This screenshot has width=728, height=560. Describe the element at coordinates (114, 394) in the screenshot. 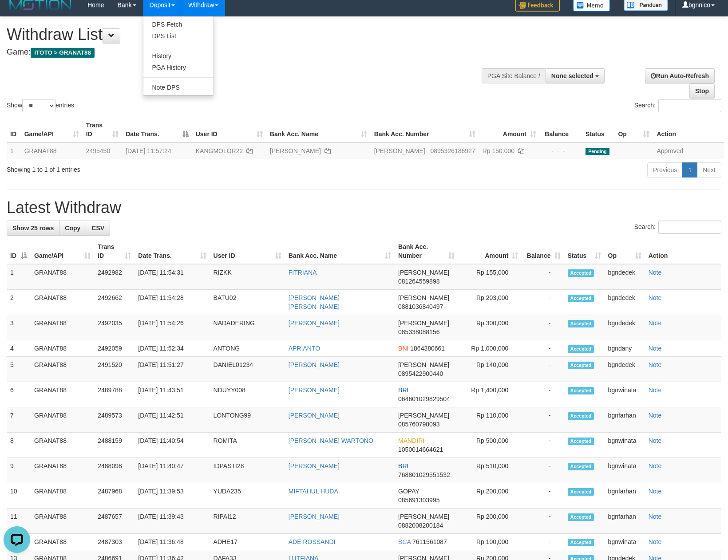

I see `td: 2489788` at that location.